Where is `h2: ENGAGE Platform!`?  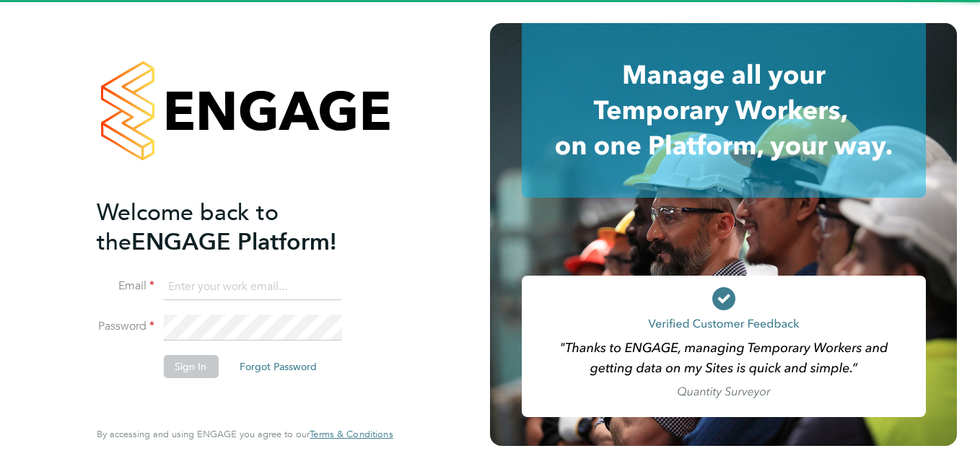
h2: ENGAGE Platform! is located at coordinates (237, 227).